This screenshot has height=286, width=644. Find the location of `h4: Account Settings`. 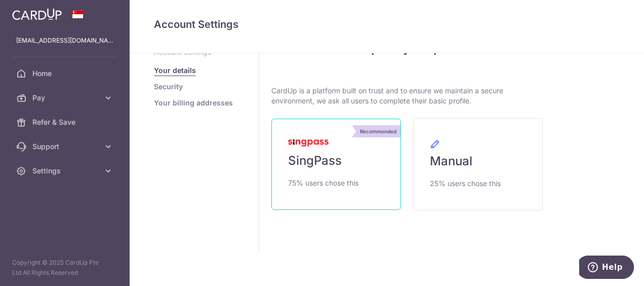

h4: Account Settings is located at coordinates (387, 25).